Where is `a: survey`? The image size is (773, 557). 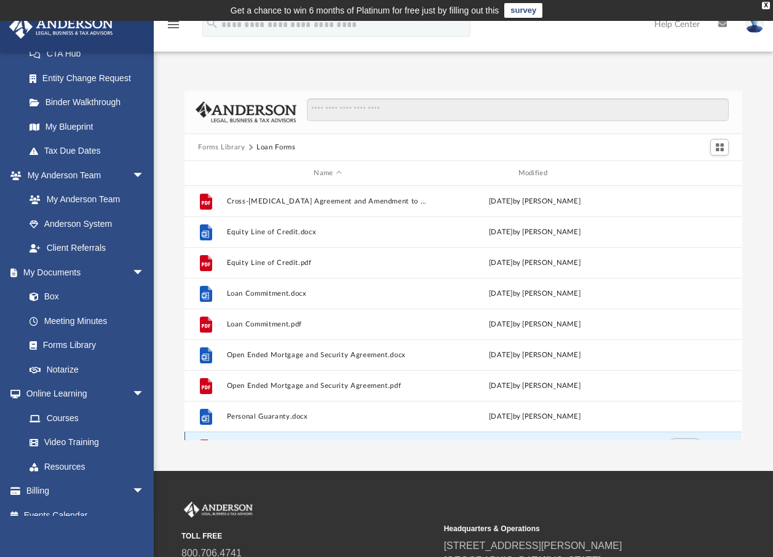 a: survey is located at coordinates (523, 10).